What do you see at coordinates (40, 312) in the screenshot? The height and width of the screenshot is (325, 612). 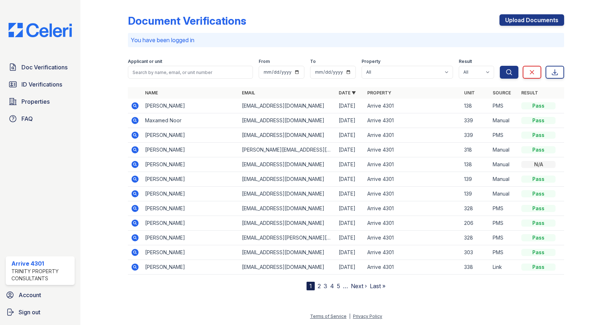 I see `button: Sign out` at bounding box center [40, 312].